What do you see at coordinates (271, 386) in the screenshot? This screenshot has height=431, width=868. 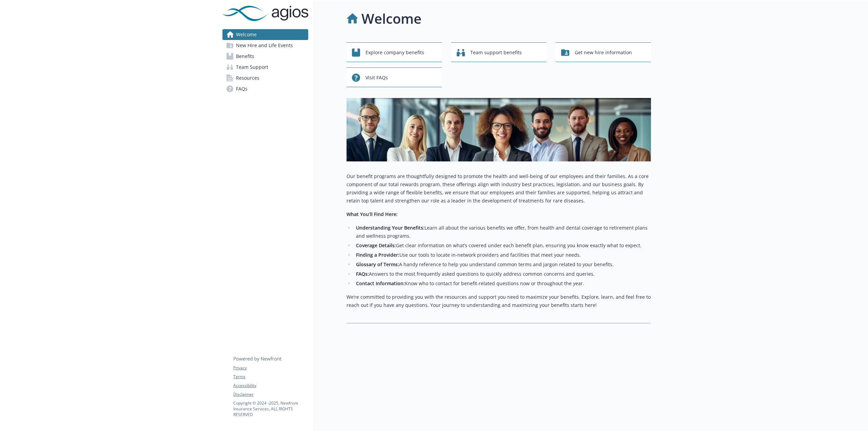 I see `a: Accessibility` at bounding box center [271, 386].